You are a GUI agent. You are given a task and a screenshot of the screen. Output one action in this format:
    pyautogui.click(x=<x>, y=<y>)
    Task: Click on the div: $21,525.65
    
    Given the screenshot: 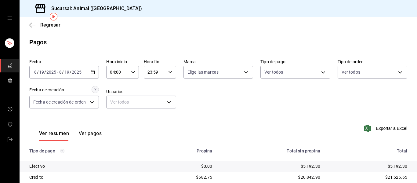 What is the action you would take?
    pyautogui.click(x=368, y=177)
    